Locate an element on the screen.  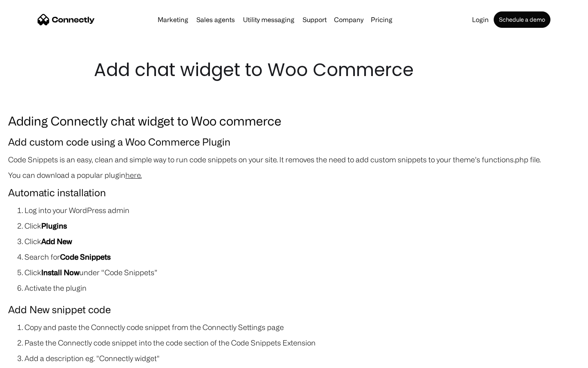
li: Click under “Code Snippets” is located at coordinates (302, 272).